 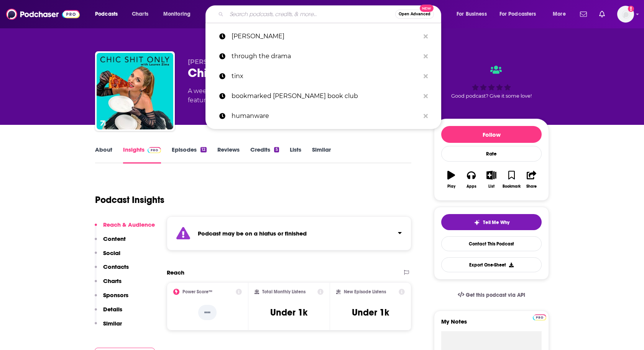 What do you see at coordinates (625, 14) in the screenshot?
I see `img: User Profile` at bounding box center [625, 14].